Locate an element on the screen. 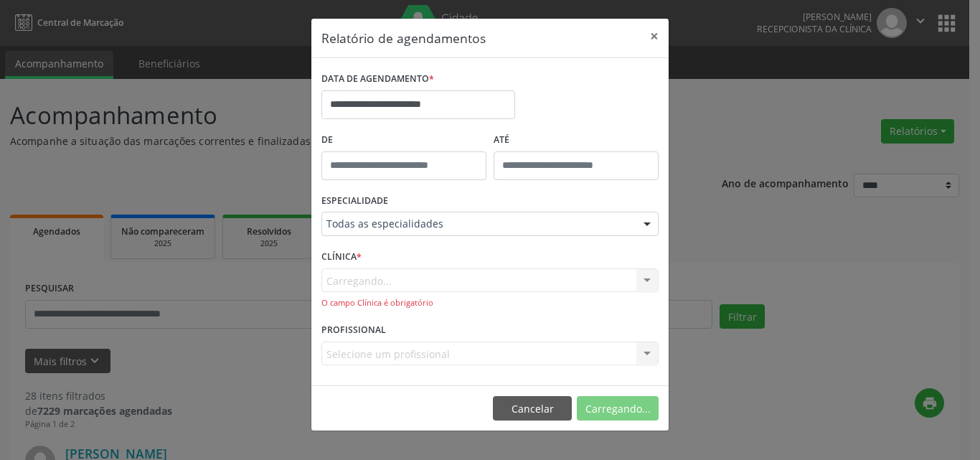 Image resolution: width=980 pixels, height=460 pixels. label: De is located at coordinates (404, 140).